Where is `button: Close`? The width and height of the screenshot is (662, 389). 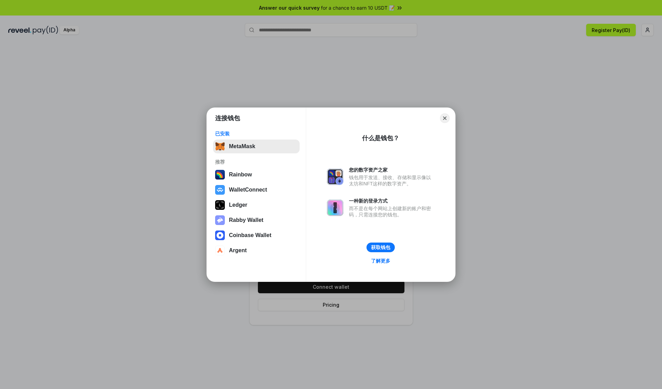 button: Close is located at coordinates (445, 118).